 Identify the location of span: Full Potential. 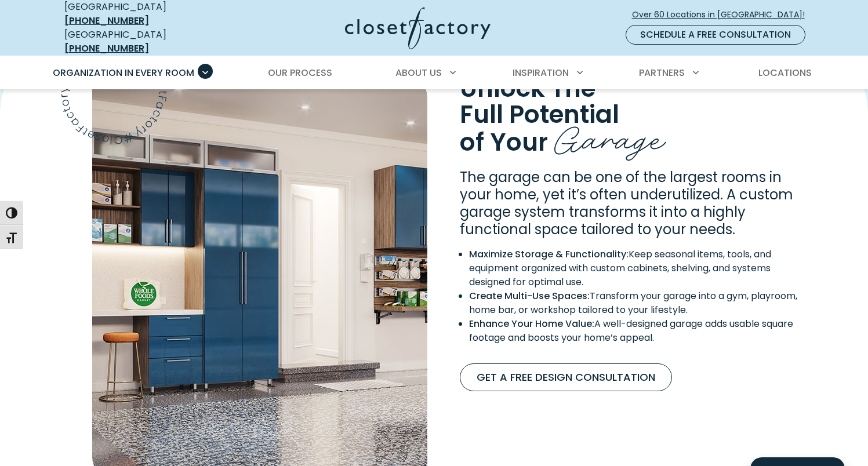
(539, 115).